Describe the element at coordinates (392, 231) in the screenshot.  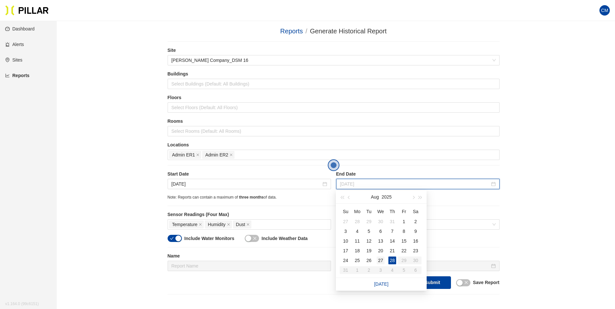
I see `div: 7` at that location.